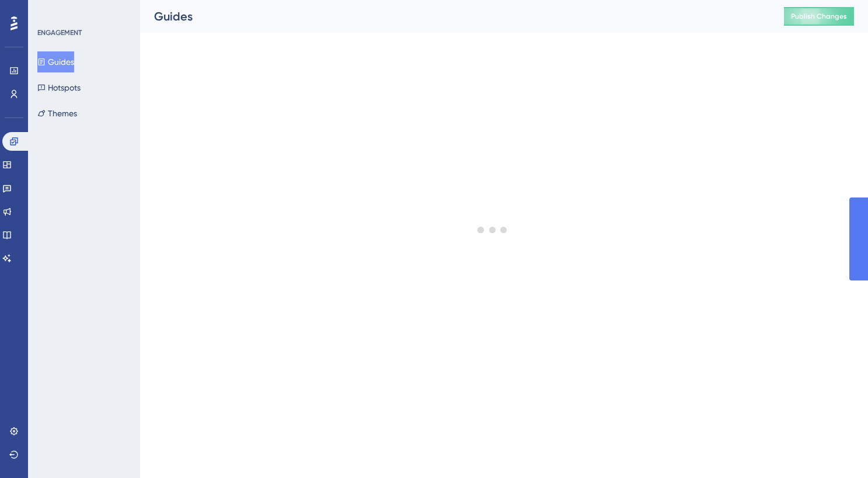  What do you see at coordinates (819, 16) in the screenshot?
I see `span: Publish Changes` at bounding box center [819, 16].